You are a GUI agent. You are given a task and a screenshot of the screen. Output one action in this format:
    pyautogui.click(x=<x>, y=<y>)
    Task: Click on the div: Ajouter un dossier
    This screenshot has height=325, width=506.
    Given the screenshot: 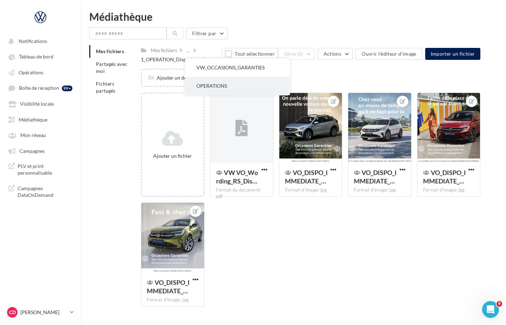 What is the action you would take?
    pyautogui.click(x=173, y=78)
    